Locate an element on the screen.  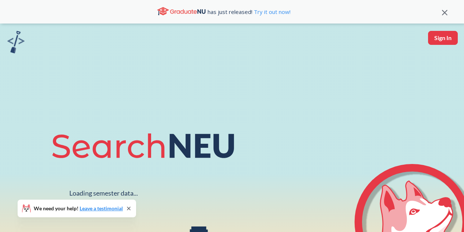
span: has just released! is located at coordinates (249, 12).